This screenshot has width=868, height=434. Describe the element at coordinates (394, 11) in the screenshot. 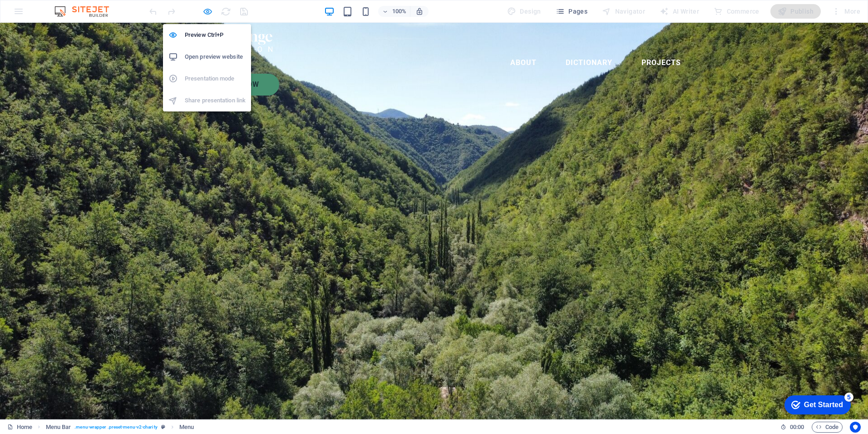

I see `button: 100%` at that location.